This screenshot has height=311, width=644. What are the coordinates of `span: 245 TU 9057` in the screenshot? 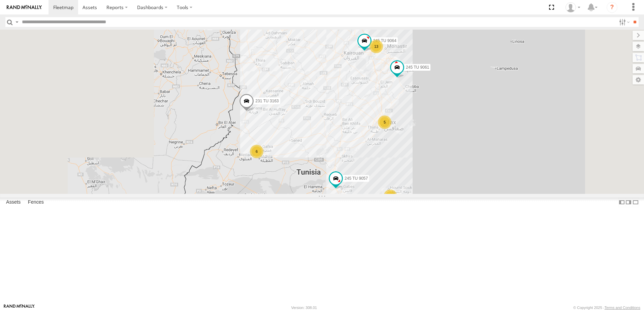 It's located at (356, 179).